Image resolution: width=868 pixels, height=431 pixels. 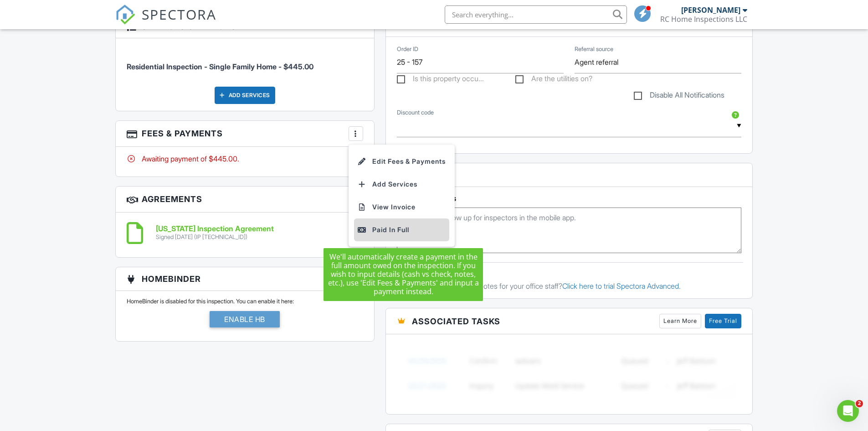 What do you see at coordinates (536, 15) in the screenshot?
I see `input: Search everything...` at bounding box center [536, 15].